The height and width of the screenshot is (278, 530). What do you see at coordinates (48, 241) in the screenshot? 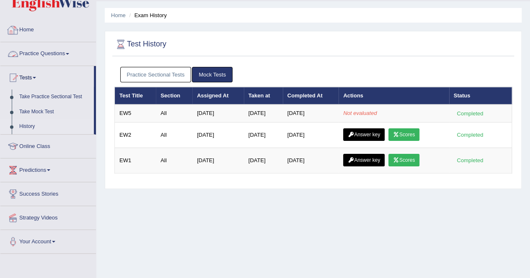
I see `a: Your Account` at bounding box center [48, 241].